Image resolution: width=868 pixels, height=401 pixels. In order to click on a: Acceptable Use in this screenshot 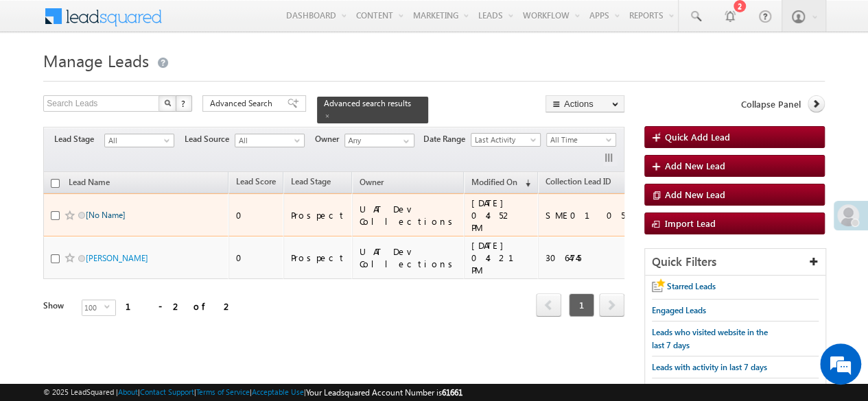, I will do `click(278, 391)`.